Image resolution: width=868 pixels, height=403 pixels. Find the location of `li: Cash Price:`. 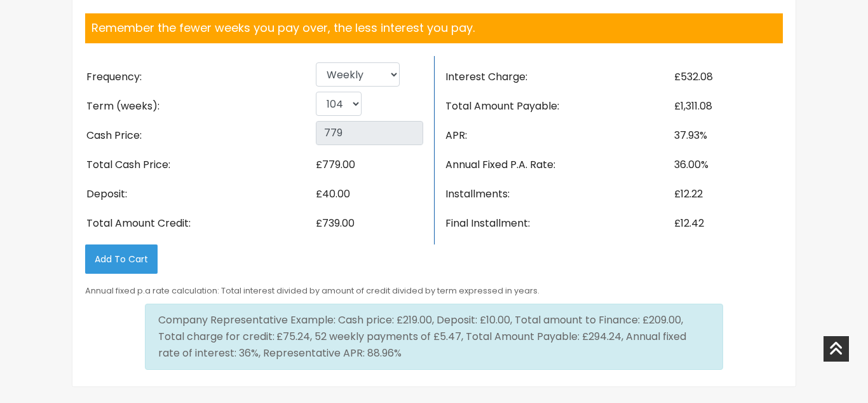

li: Cash Price: is located at coordinates (200, 135).